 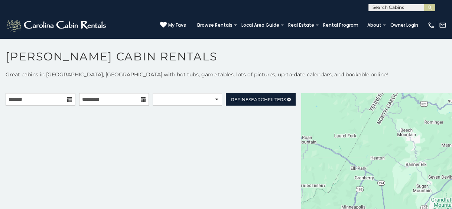 What do you see at coordinates (258, 99) in the screenshot?
I see `span: Search` at bounding box center [258, 99].